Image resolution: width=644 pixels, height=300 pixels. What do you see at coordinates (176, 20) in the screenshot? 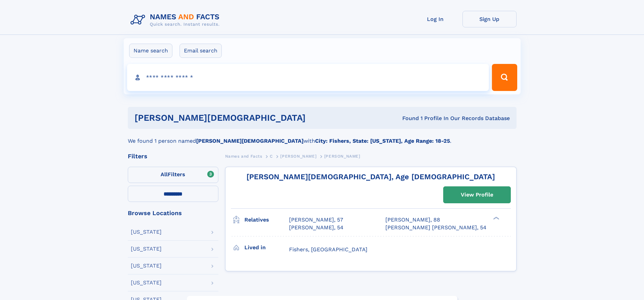
I see `img: Logo Names and Facts` at bounding box center [176, 20].